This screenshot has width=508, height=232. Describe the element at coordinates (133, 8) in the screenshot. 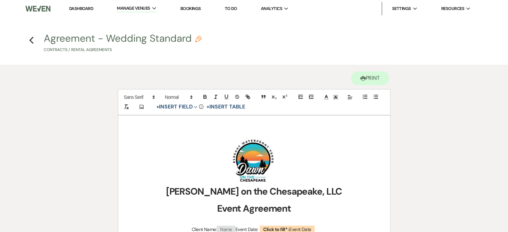

I see `span: Manage Venues` at that location.